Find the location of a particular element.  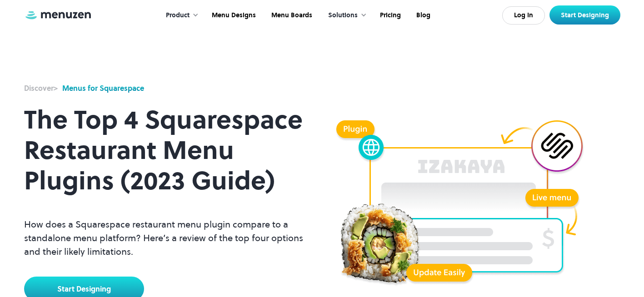

img: Squarespace Restaurant Menu Plugins is located at coordinates (466, 198).